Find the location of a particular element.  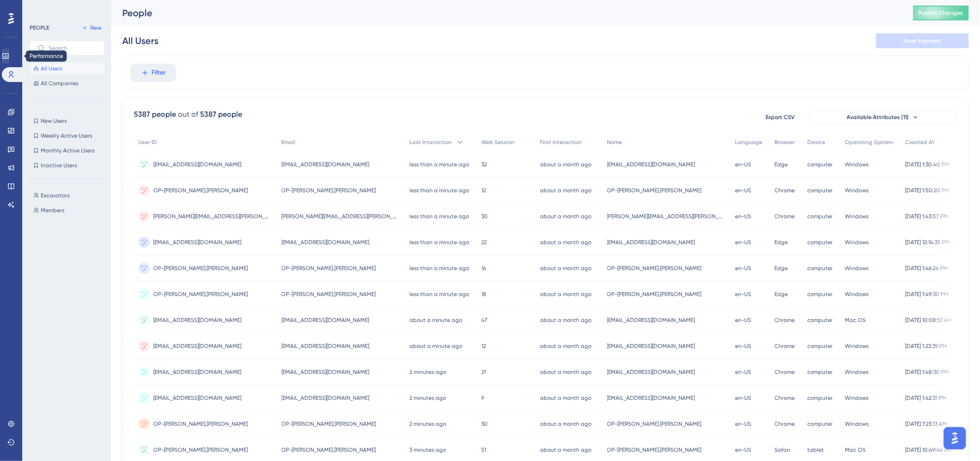

div: All Users is located at coordinates (140, 41).